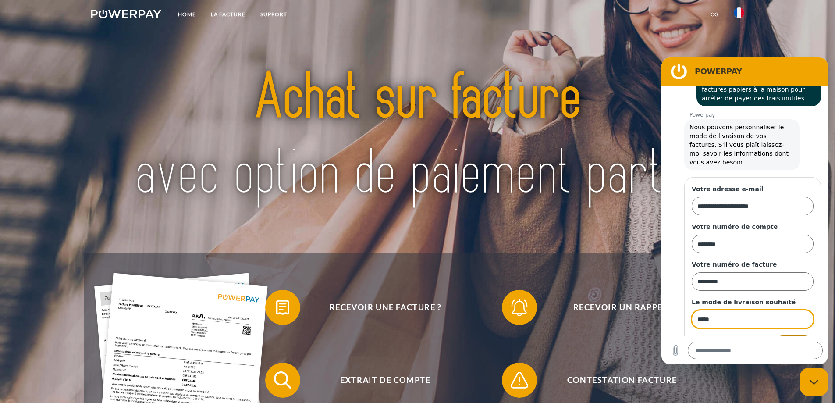 This screenshot has width=835, height=403. What do you see at coordinates (91, 207) in the screenshot?
I see `label: Votre numéro de facture` at bounding box center [91, 207].